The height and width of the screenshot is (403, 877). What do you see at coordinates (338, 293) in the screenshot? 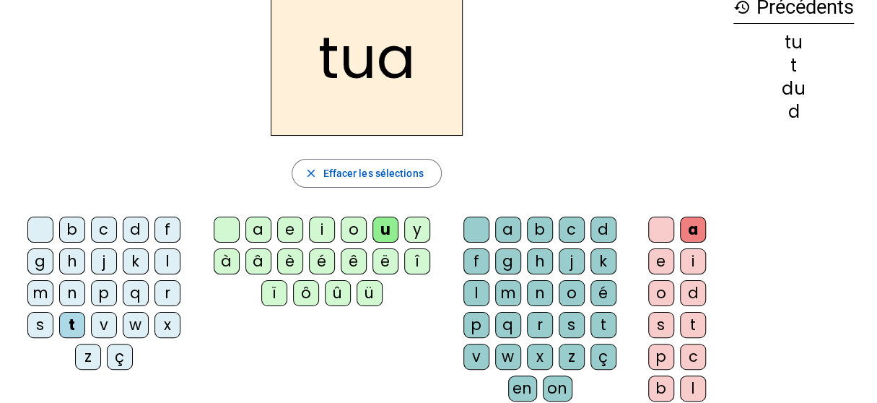
I see `div: û` at bounding box center [338, 293].